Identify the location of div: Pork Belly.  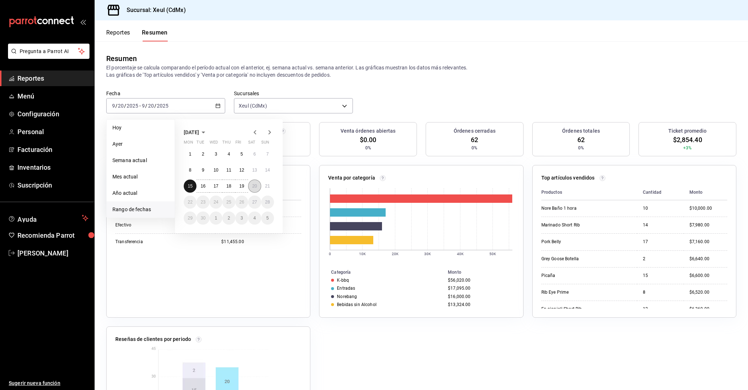
(577, 242).